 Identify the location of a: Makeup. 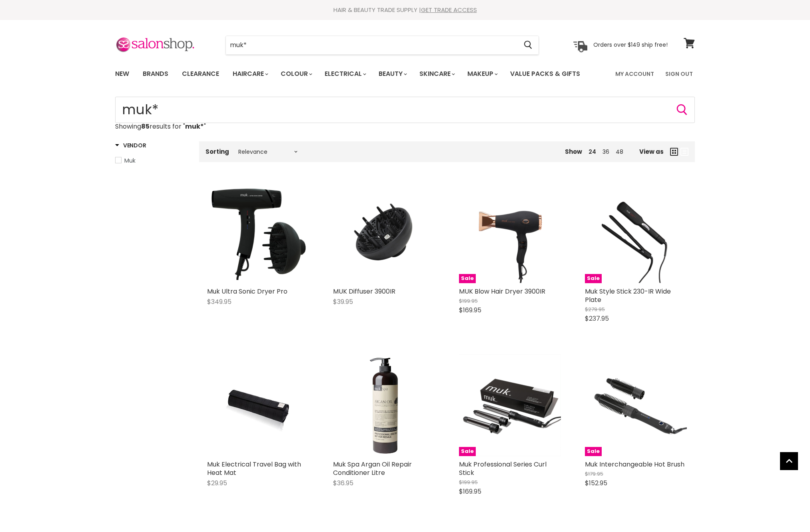
(482, 74).